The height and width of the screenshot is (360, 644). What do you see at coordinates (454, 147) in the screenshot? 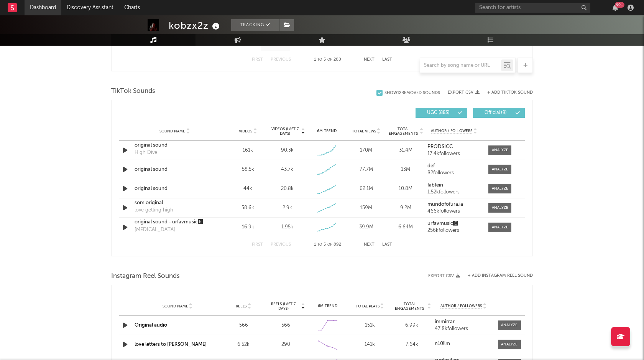
I see `a: PRODSICC` at bounding box center [454, 147].